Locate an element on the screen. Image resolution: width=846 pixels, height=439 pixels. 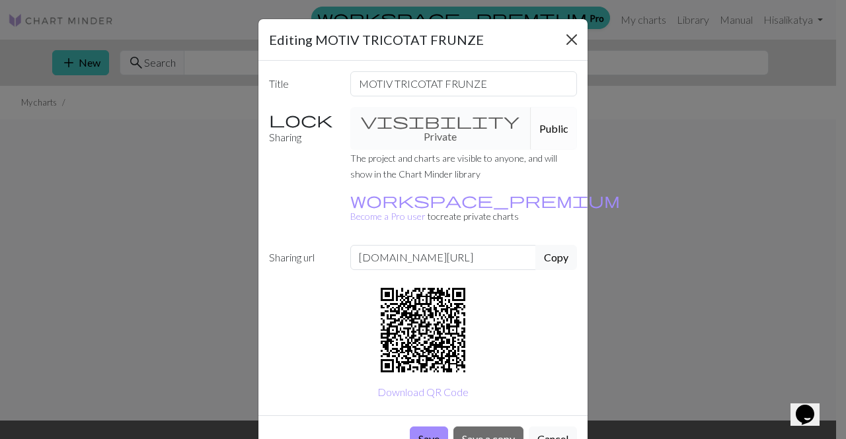
button: Public is located at coordinates (554, 128).